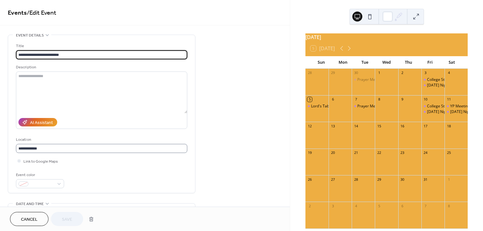  I want to click on div: 9, so click(402, 99).